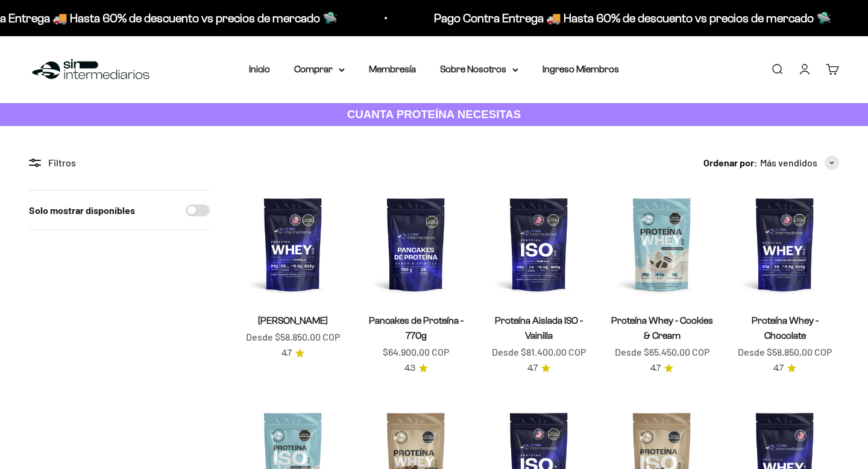 The image size is (868, 469). I want to click on p: Pago Contra Entrega 🚚 Hasta 60% de descuento vs precios de mercado 🛸, so click(503, 18).